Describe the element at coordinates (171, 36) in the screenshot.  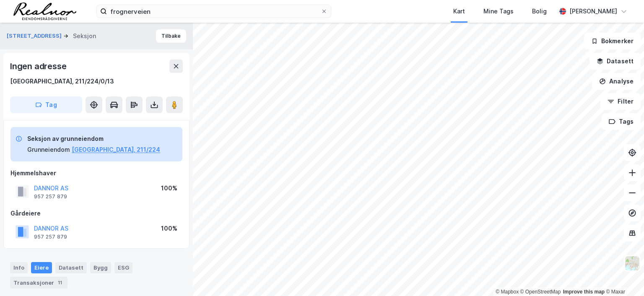
I see `button: Tilbake` at that location.